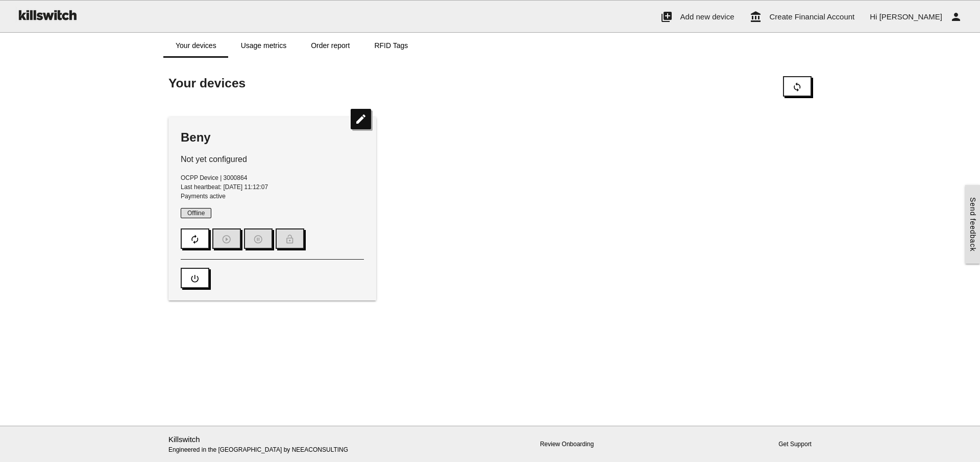 This screenshot has height=462, width=980. Describe the element at coordinates (667, 17) in the screenshot. I see `i: add_to_photos` at that location.